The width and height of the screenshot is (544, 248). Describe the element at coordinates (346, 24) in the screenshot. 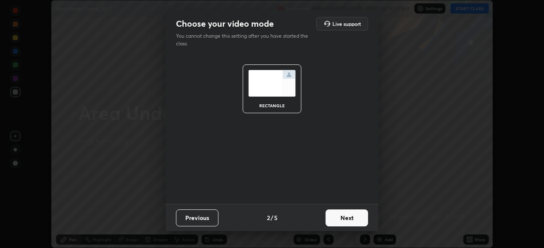

I see `h5: Live support` at that location.